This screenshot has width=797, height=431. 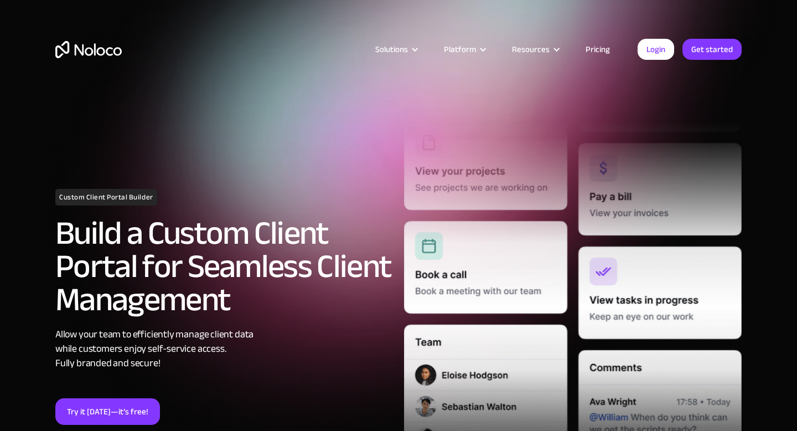 I want to click on a: Login, so click(x=656, y=49).